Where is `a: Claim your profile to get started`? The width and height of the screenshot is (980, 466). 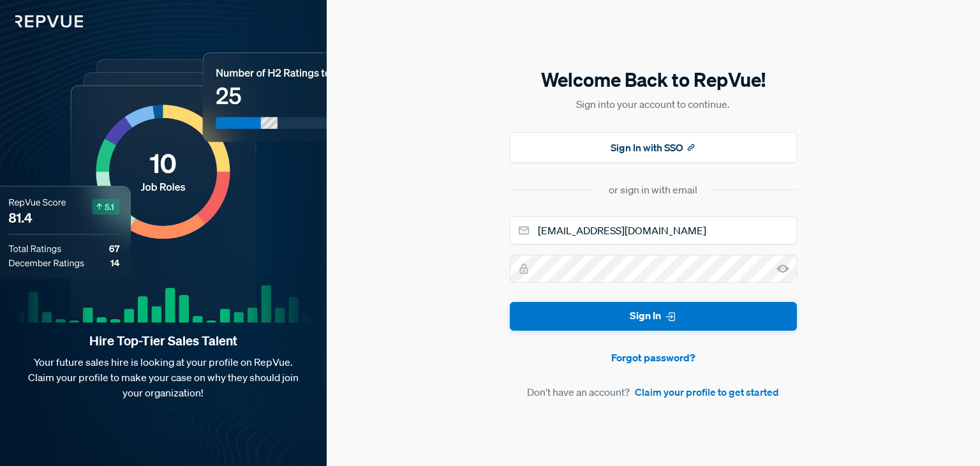
a: Claim your profile to get started is located at coordinates (707, 392).